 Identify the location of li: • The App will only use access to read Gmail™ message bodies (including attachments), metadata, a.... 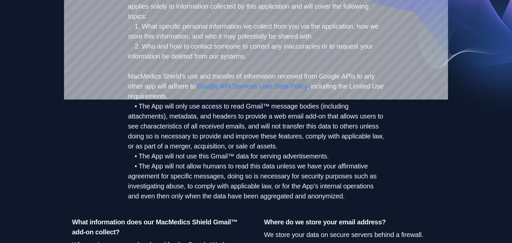
(256, 126).